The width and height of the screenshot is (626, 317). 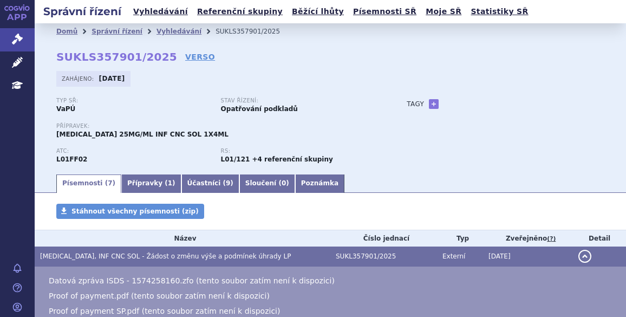 What do you see at coordinates (67, 31) in the screenshot?
I see `a: Domů` at bounding box center [67, 31].